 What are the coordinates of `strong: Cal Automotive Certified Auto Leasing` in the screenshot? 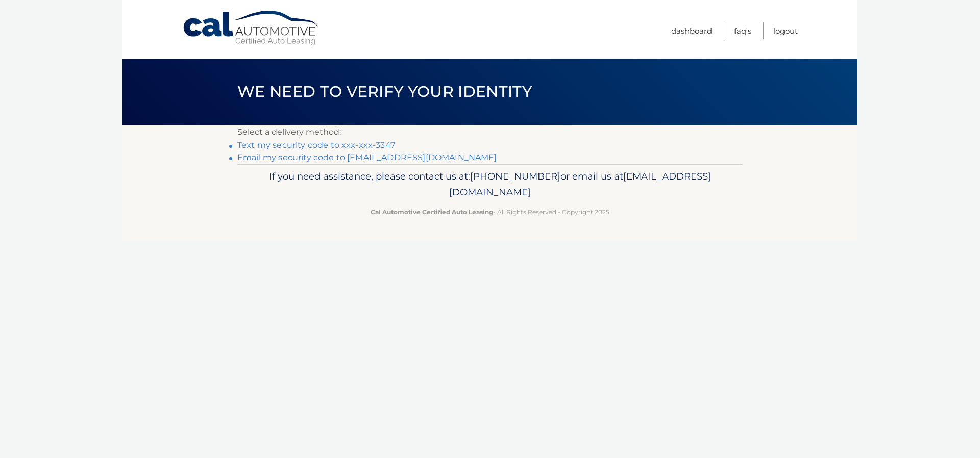 It's located at (432, 212).